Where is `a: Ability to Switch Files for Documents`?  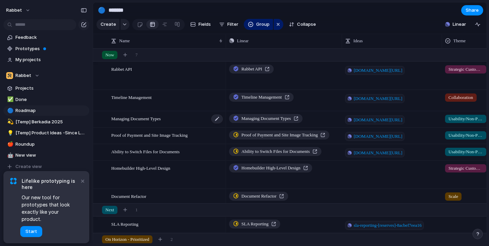 a: Ability to Switch Files for Documents is located at coordinates (275, 151).